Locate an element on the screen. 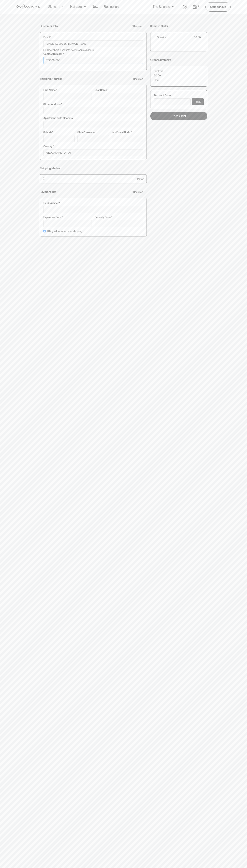 Image resolution: width=247 pixels, height=868 pixels. label: Zip/Postal Code * is located at coordinates (127, 132).